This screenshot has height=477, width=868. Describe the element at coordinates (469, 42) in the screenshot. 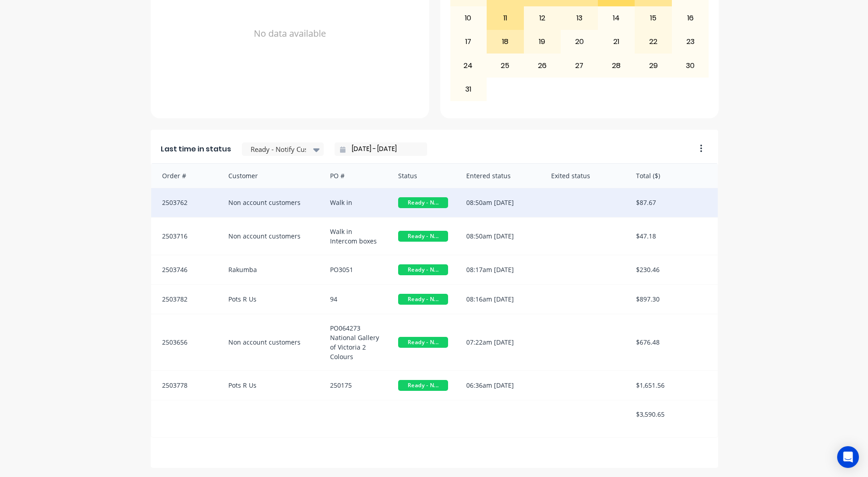

I see `div: 17` at that location.